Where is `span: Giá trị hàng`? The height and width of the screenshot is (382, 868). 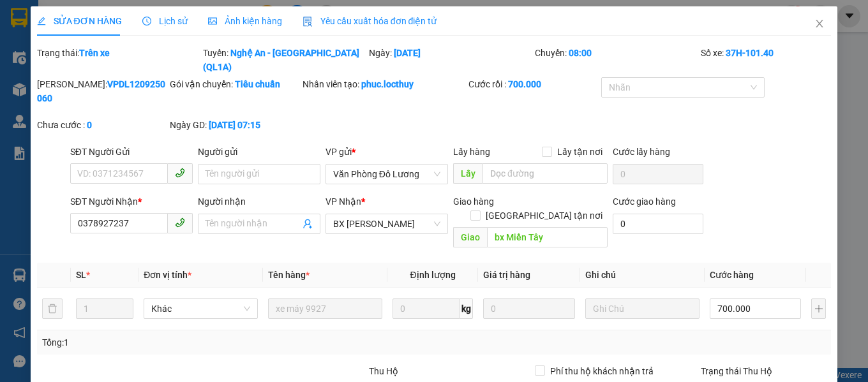
span: Giá trị hàng is located at coordinates (507, 275).